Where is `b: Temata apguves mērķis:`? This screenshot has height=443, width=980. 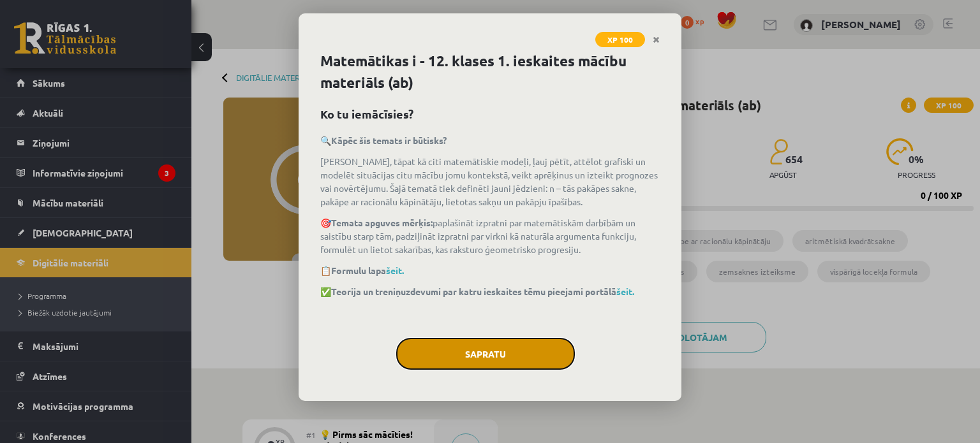
b: Temata apguves mērķis: is located at coordinates (382, 222).